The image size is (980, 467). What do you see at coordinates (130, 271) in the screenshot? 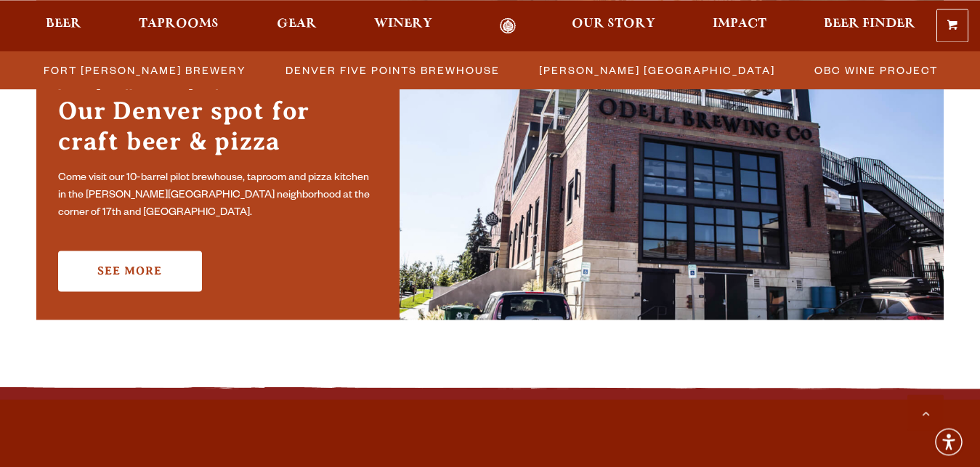
I see `a: See More` at bounding box center [130, 271].